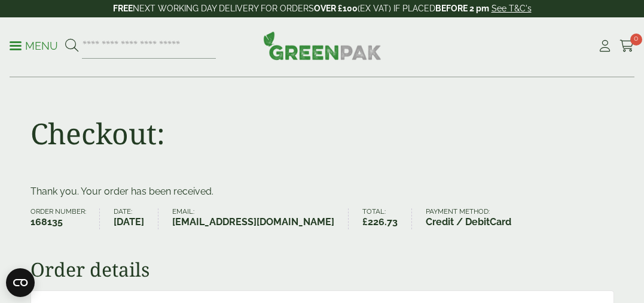 The height and width of the screenshot is (303, 644). Describe the element at coordinates (627, 46) in the screenshot. I see `i: Cart` at that location.